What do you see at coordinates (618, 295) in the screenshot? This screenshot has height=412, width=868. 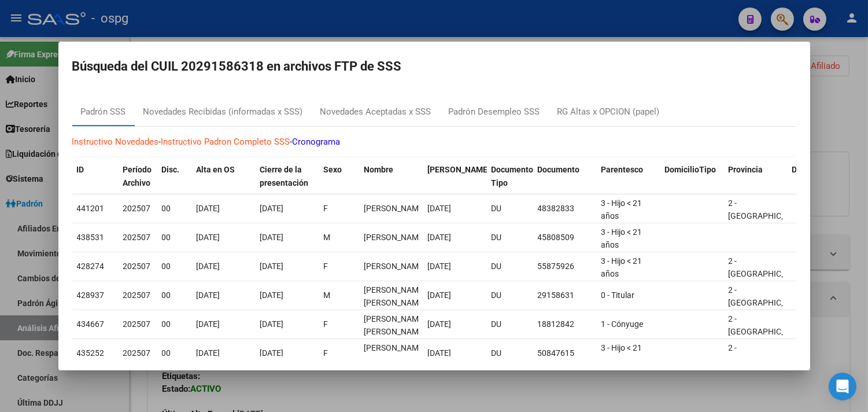 I see `span: 0 - Titular` at bounding box center [618, 295].